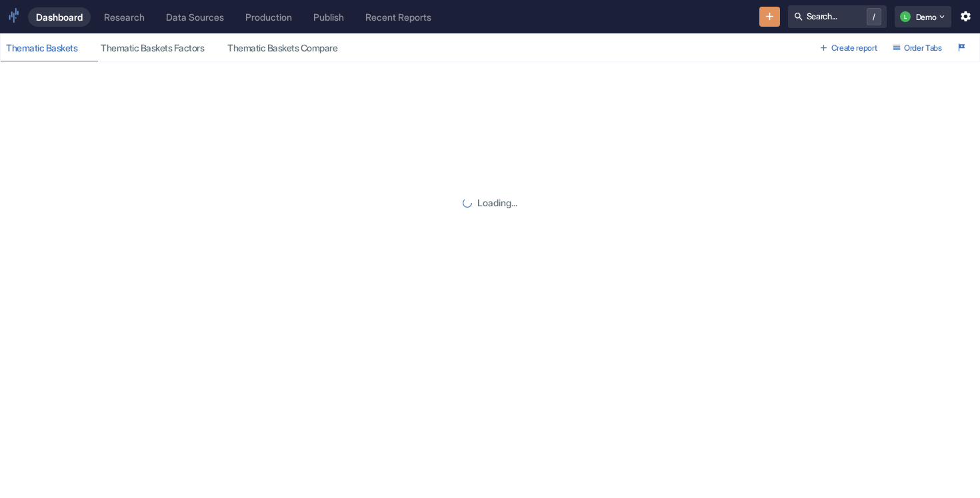  Describe the element at coordinates (917, 48) in the screenshot. I see `button: Order Tabs` at that location.